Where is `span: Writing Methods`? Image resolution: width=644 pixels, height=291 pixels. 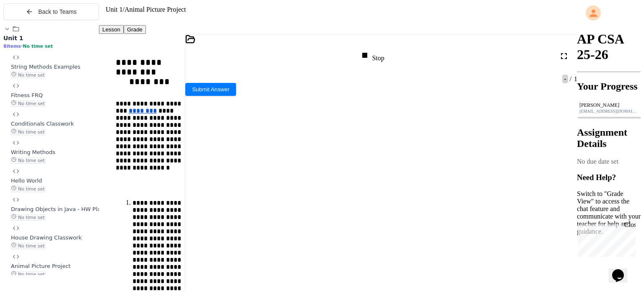
span: Writing Methods is located at coordinates (33, 152).